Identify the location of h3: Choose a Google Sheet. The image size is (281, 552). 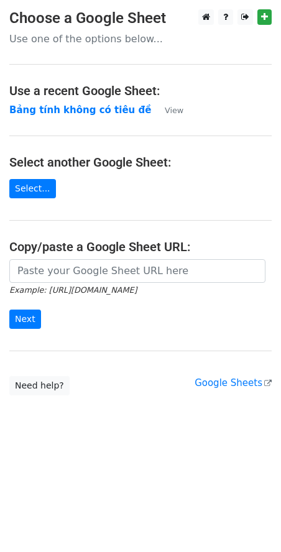
(141, 18).